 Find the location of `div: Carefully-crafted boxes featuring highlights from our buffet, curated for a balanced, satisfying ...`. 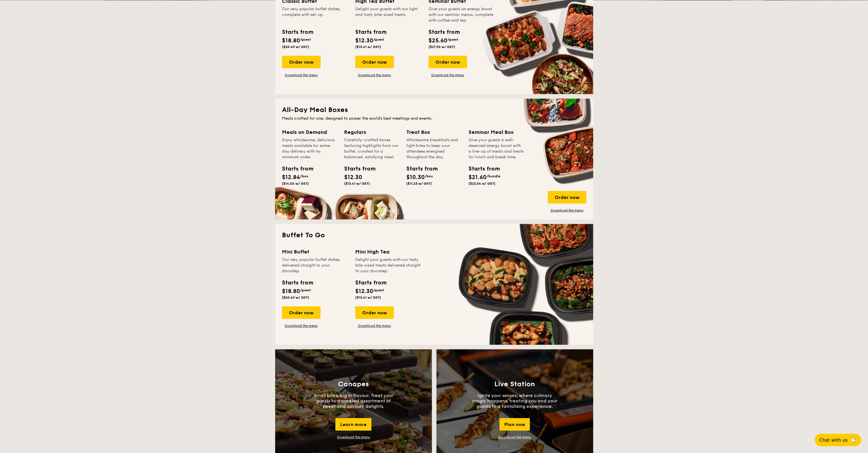

div: Carefully-crafted boxes featuring highlights from our buffet, curated for a balanced, satisfying ... is located at coordinates (371, 149).